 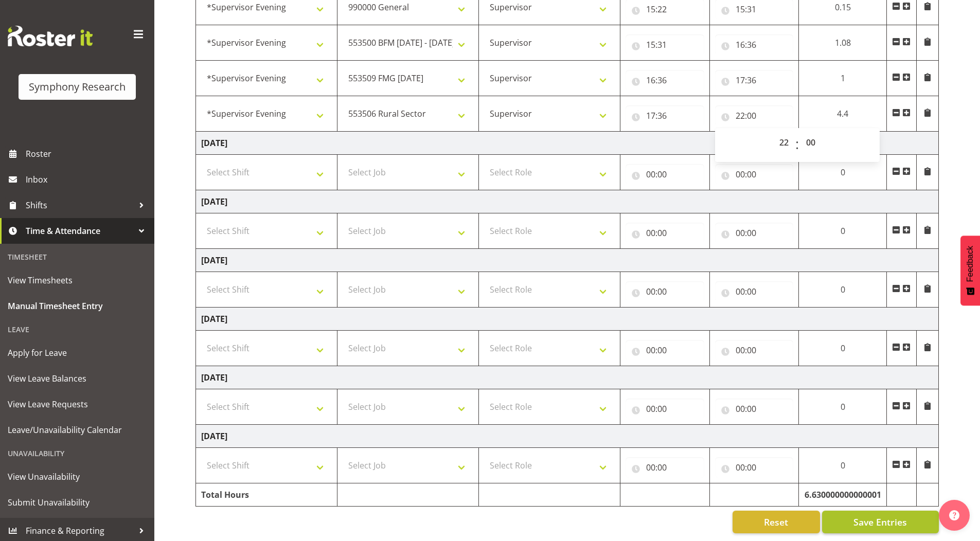 I want to click on span: View Leave Balances, so click(x=77, y=378).